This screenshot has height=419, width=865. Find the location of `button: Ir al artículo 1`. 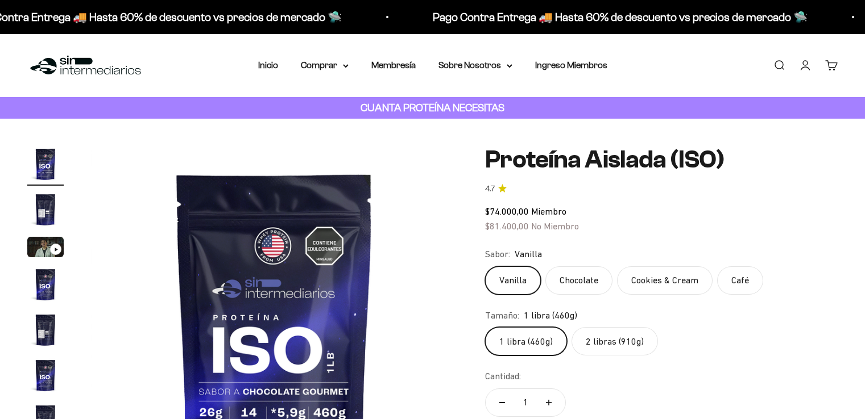

button: Ir al artículo 1 is located at coordinates (45, 166).